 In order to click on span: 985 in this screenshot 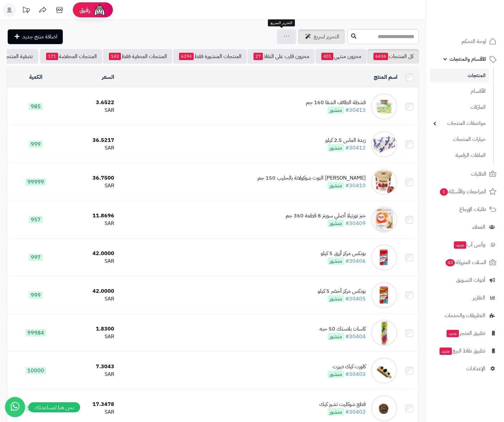, I will do `click(36, 106)`.